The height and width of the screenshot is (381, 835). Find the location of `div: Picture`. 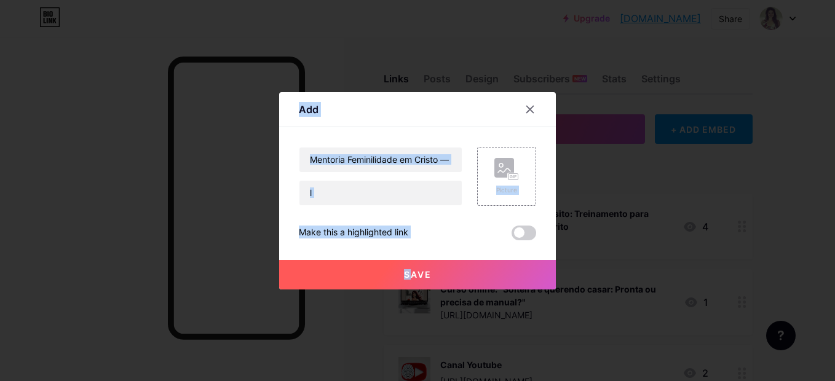

div: Picture is located at coordinates (507, 190).